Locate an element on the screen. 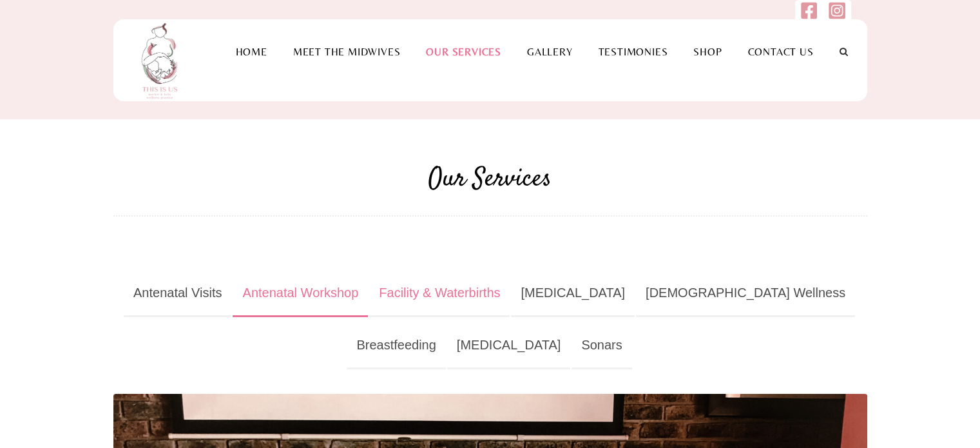 The height and width of the screenshot is (448, 980). a: Contact Us is located at coordinates (781, 52).